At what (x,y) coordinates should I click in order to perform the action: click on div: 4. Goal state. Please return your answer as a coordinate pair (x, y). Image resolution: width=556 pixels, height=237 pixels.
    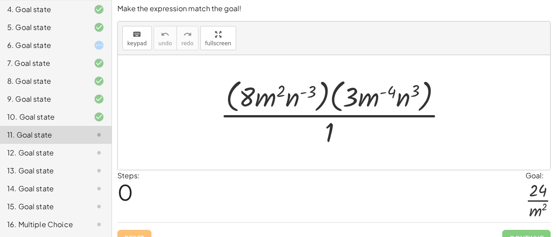
    Looking at the image, I should click on (43, 9).